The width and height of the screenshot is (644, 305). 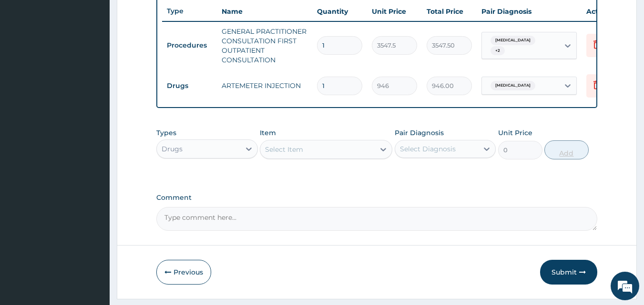 I want to click on div: Drugs, so click(x=172, y=149).